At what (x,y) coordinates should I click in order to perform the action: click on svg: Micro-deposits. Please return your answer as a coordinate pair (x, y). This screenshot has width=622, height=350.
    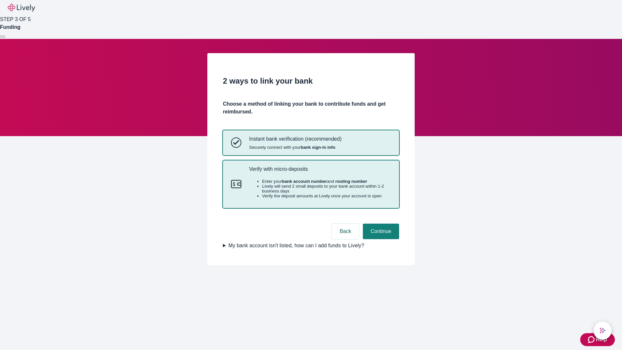
    Looking at the image, I should click on (236, 184).